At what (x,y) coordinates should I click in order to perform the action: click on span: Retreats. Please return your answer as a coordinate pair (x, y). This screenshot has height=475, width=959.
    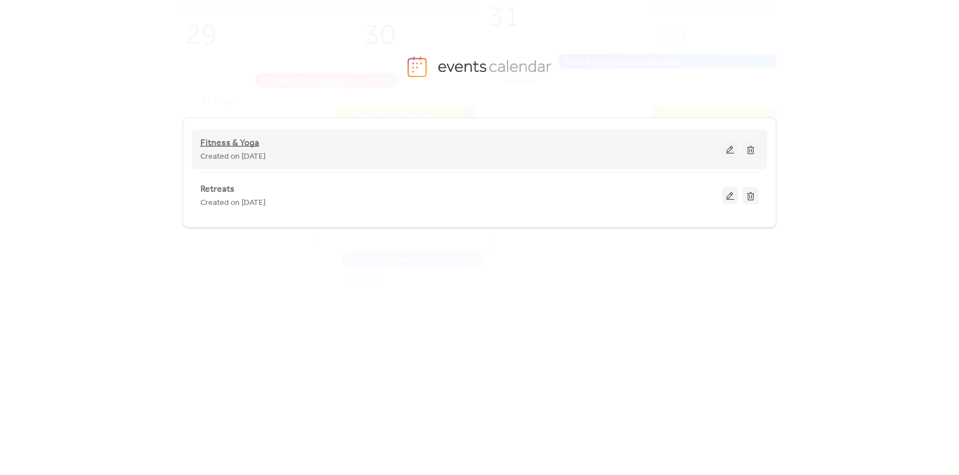
    Looking at the image, I should click on (218, 190).